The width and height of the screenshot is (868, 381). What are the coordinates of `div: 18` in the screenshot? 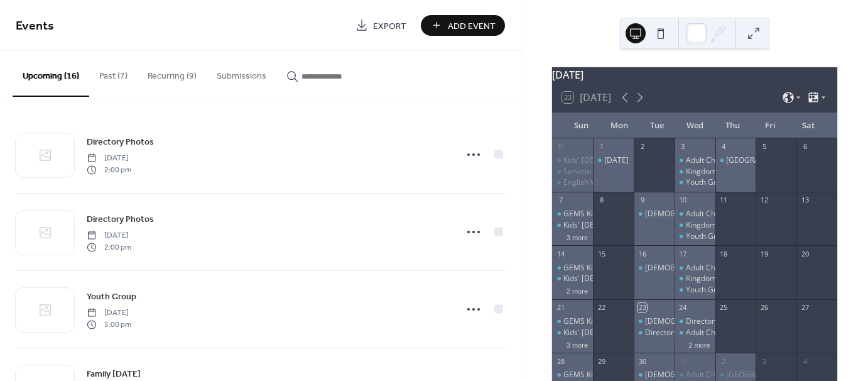 It's located at (724, 253).